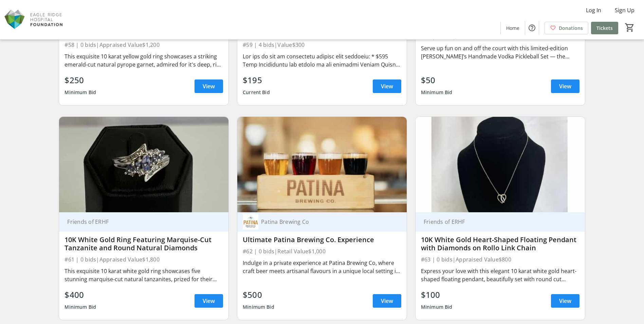 The height and width of the screenshot is (324, 644). What do you see at coordinates (80, 295) in the screenshot?
I see `div: $400` at bounding box center [80, 295].